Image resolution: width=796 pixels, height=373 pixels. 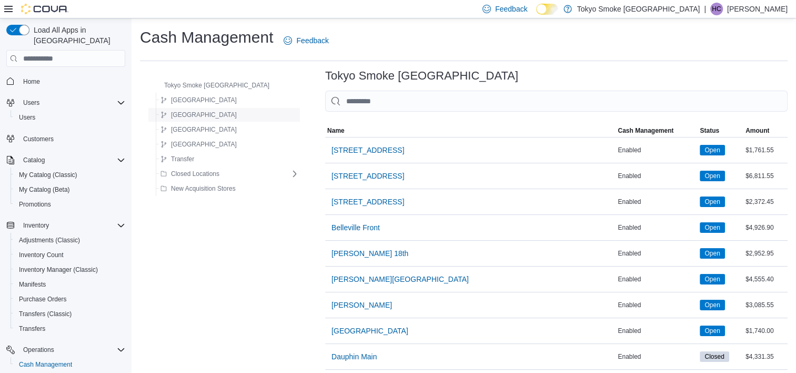 I want to click on span: Amount, so click(x=757, y=131).